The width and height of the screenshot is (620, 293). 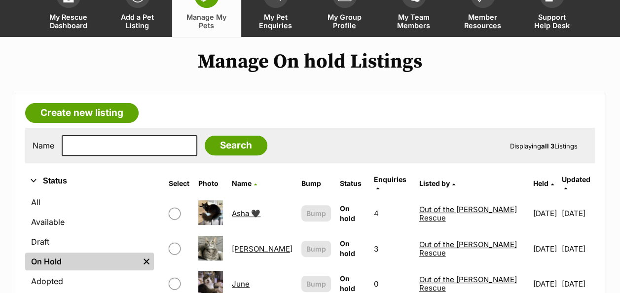 What do you see at coordinates (89, 222) in the screenshot?
I see `a: Available` at bounding box center [89, 222].